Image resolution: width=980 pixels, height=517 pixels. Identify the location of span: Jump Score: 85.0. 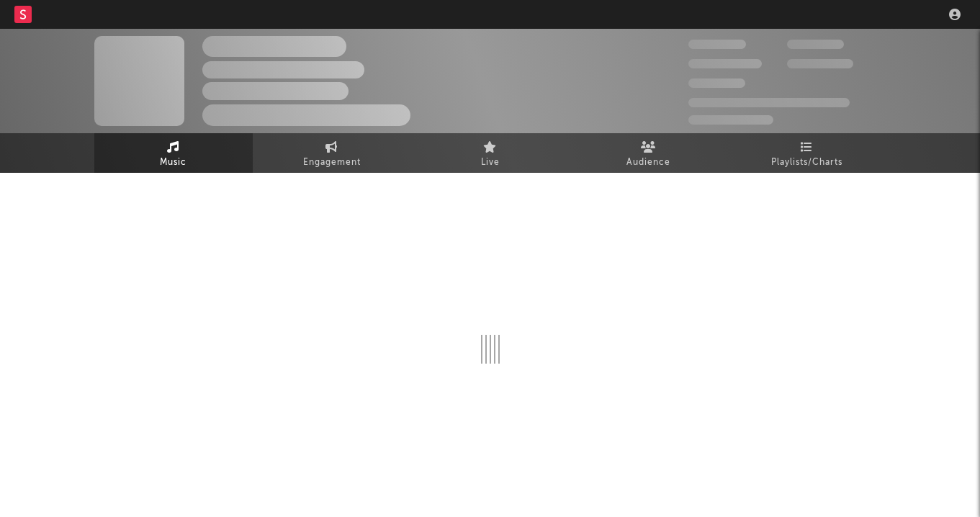
(731, 120).